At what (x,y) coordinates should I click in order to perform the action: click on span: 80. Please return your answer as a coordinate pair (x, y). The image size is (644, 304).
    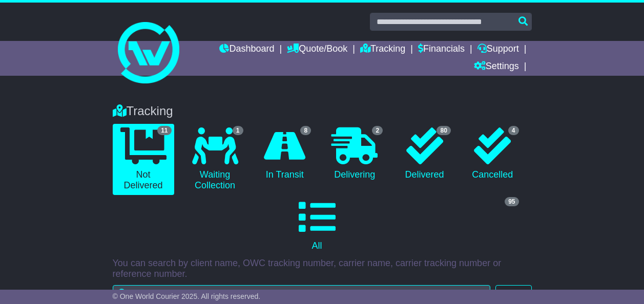
    Looking at the image, I should click on (443, 131).